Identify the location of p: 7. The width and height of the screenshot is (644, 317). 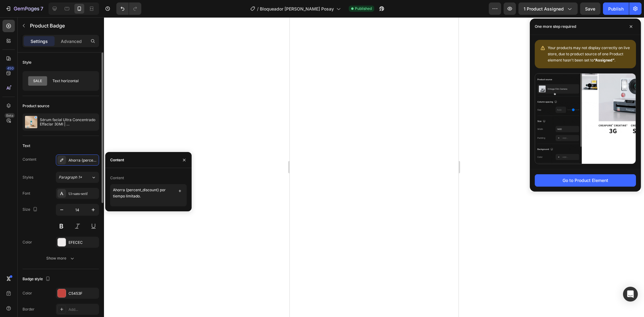
(41, 9).